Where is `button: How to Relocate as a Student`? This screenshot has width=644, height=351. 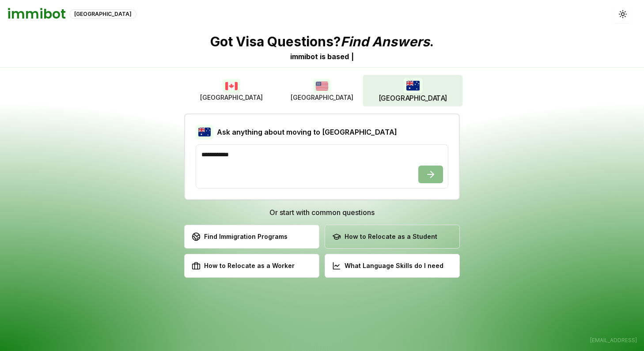 button: How to Relocate as a Student is located at coordinates (392, 237).